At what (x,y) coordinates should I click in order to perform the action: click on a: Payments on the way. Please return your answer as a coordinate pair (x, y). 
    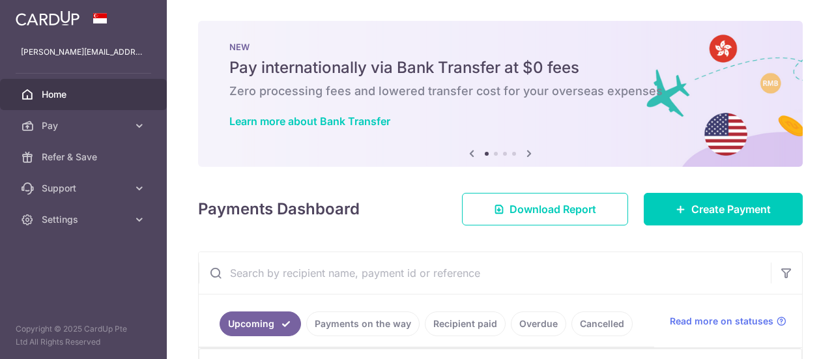
    Looking at the image, I should click on (363, 324).